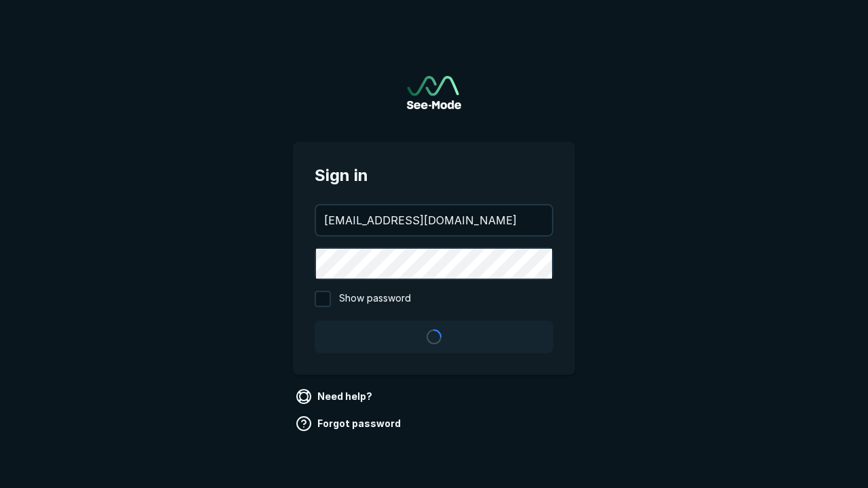 This screenshot has width=868, height=488. What do you see at coordinates (434, 221) in the screenshot?
I see `input: your@email.com` at bounding box center [434, 221].